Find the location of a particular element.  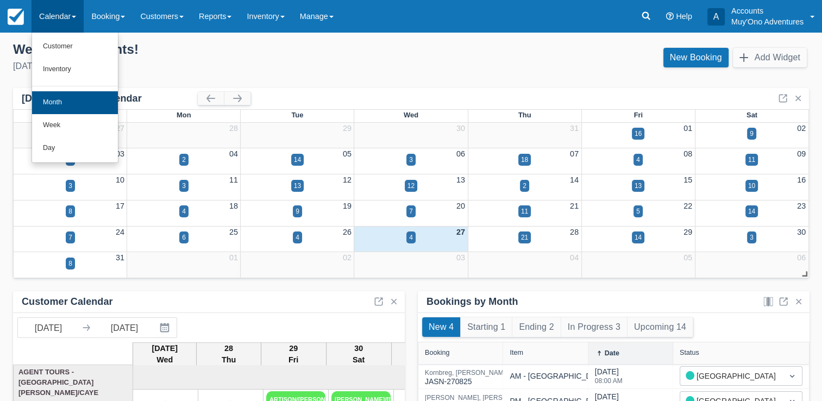

p: Accounts is located at coordinates (767, 11).